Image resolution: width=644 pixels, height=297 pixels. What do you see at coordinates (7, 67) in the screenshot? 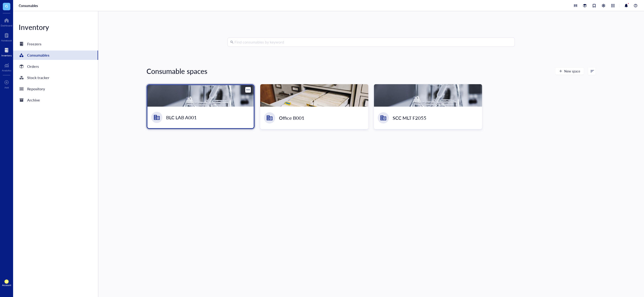
I see `a: Analytics` at bounding box center [7, 67].